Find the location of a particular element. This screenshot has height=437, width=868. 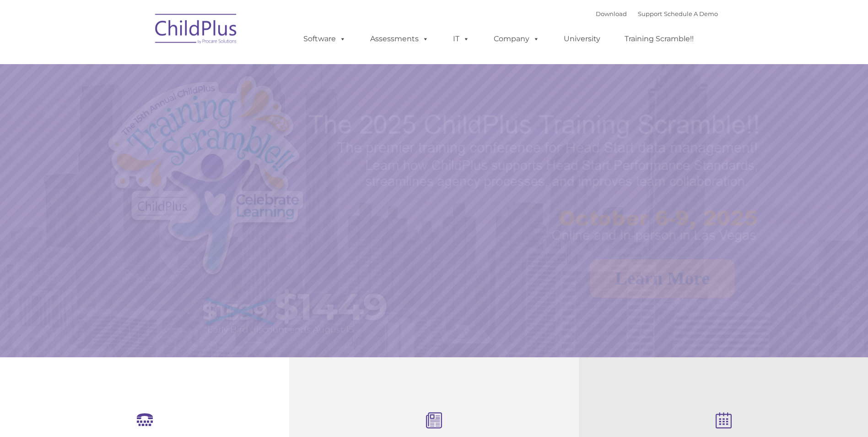

a: Download is located at coordinates (611, 13).